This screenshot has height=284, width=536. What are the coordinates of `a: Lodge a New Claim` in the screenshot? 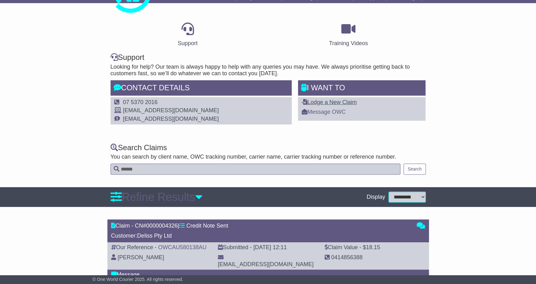 It's located at (329, 102).